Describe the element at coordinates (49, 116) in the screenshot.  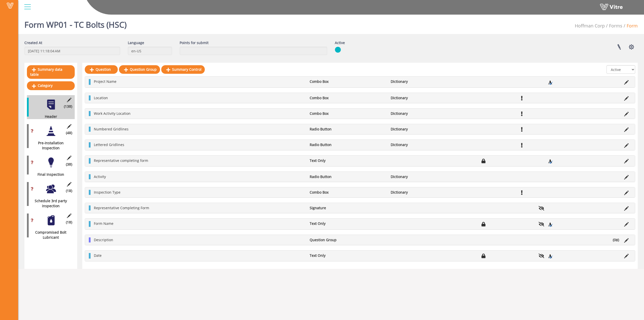
I see `div: Header` at that location.